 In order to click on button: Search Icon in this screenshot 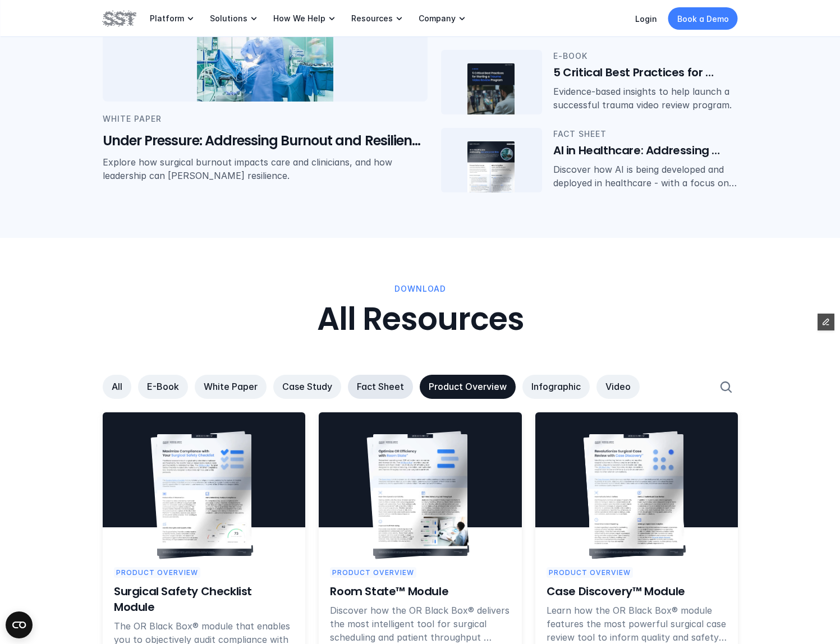, I will do `click(726, 386)`.